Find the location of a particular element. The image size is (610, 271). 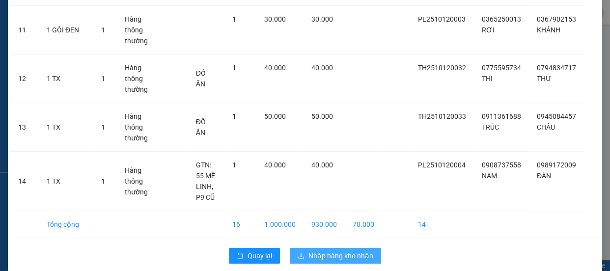

span: 0989172009 is located at coordinates (556, 165).